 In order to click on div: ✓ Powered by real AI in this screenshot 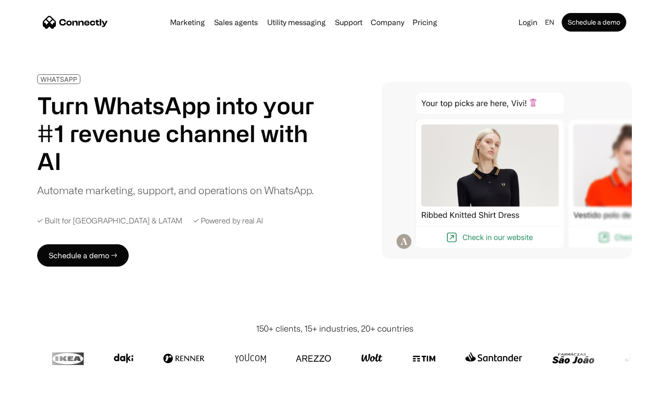, I will do `click(228, 221)`.